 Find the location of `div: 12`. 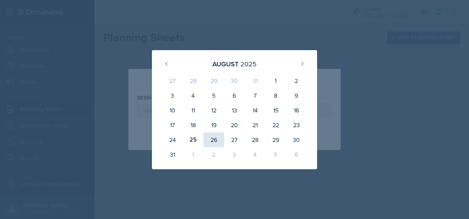

div: 12 is located at coordinates (214, 110).